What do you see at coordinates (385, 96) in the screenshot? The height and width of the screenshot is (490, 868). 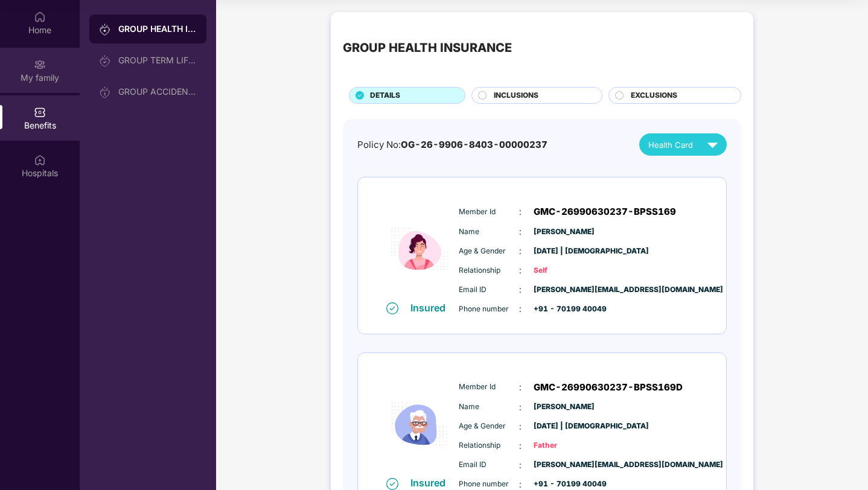 I see `span: DETAILS` at bounding box center [385, 96].